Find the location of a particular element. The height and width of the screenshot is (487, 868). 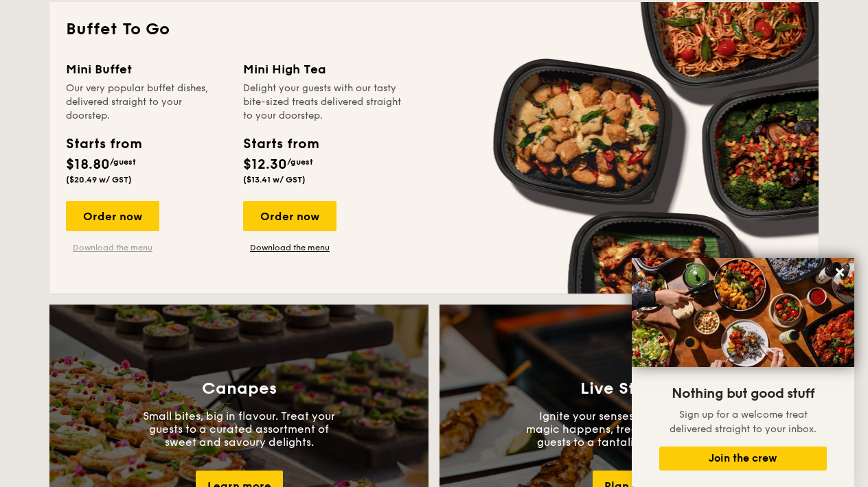

span: ($20.49 w/ GST) is located at coordinates (99, 180).